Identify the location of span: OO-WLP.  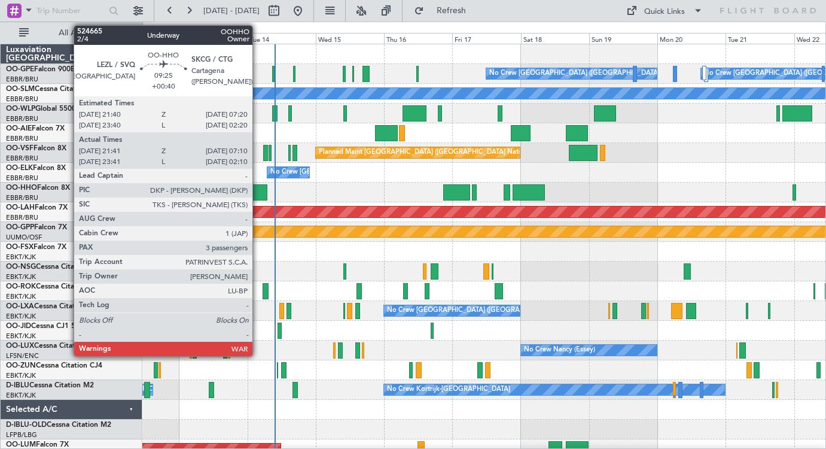
(20, 109).